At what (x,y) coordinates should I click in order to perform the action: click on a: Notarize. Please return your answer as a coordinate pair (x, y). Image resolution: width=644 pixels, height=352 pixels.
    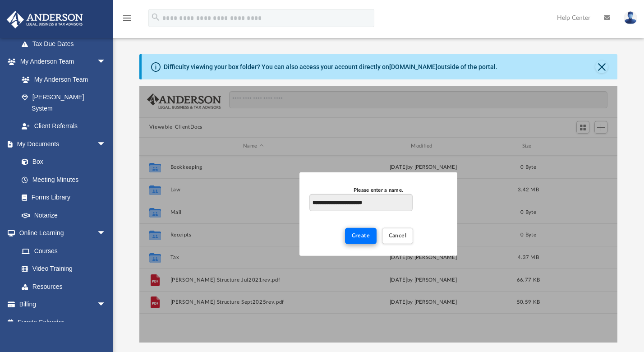
    Looking at the image, I should click on (64, 215).